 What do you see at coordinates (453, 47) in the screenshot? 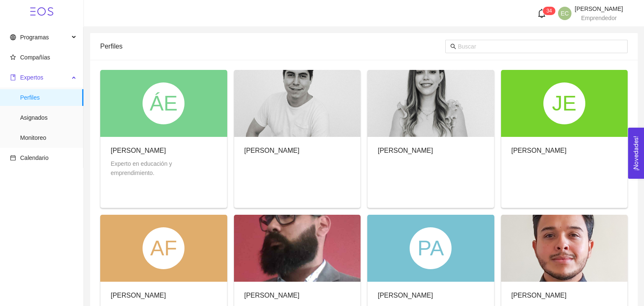
I see `span: search` at bounding box center [453, 47].